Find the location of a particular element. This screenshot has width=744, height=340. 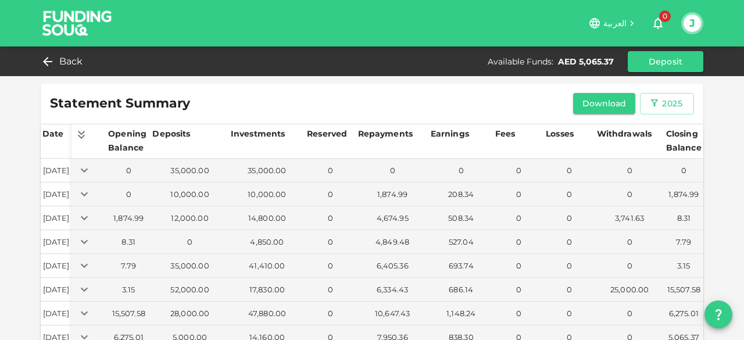

div: 4,674.95 is located at coordinates (392, 218).